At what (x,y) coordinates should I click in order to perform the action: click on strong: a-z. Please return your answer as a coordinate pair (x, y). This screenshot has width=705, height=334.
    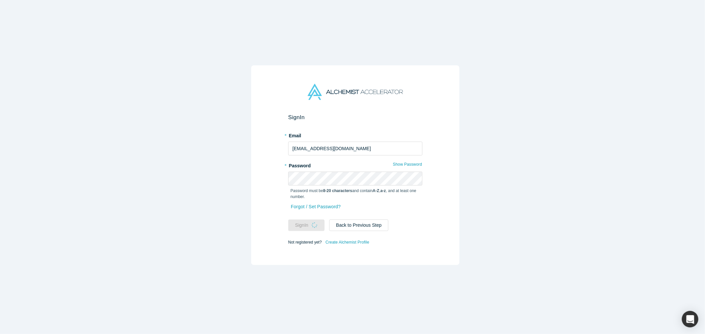
    Looking at the image, I should click on (383, 191).